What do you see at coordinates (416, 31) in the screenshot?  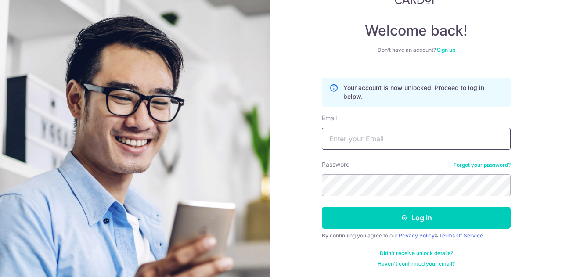 I see `h4: Welcome back!` at bounding box center [416, 31].